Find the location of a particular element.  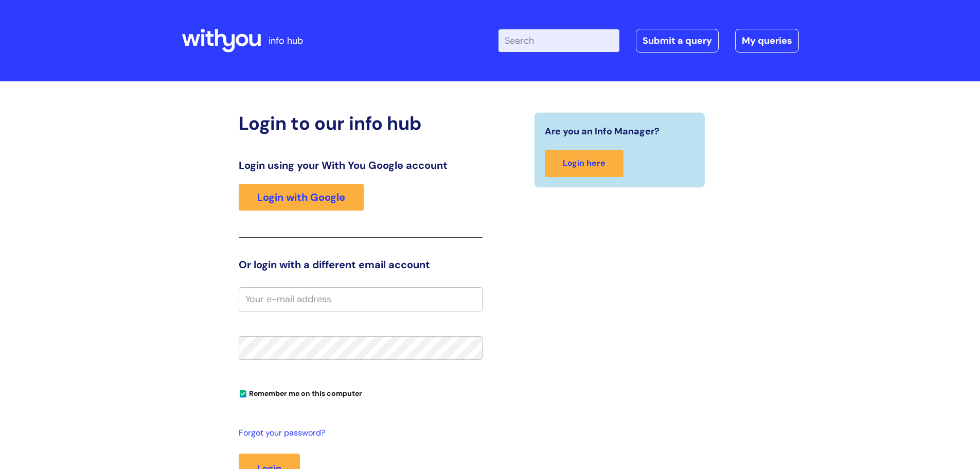

input: Search is located at coordinates (559, 40).